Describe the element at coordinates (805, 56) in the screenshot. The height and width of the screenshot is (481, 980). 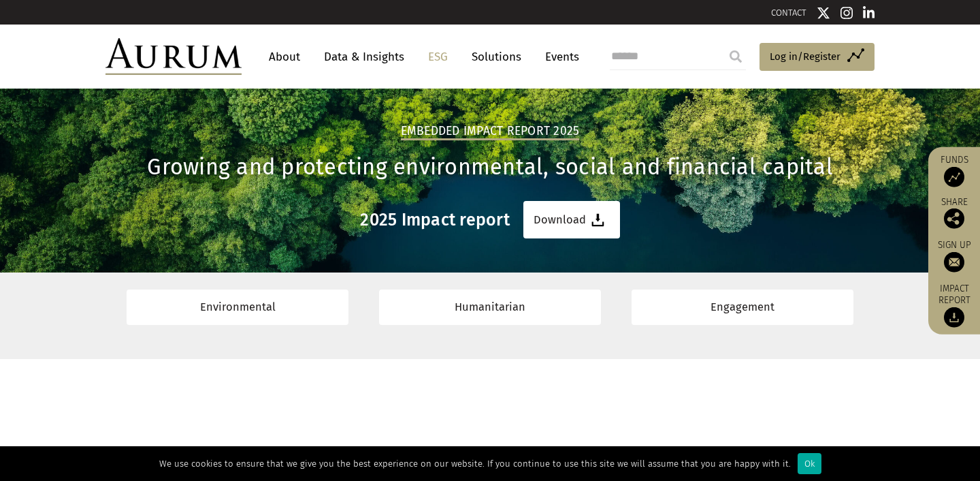
I see `span: Log in/Register` at that location.